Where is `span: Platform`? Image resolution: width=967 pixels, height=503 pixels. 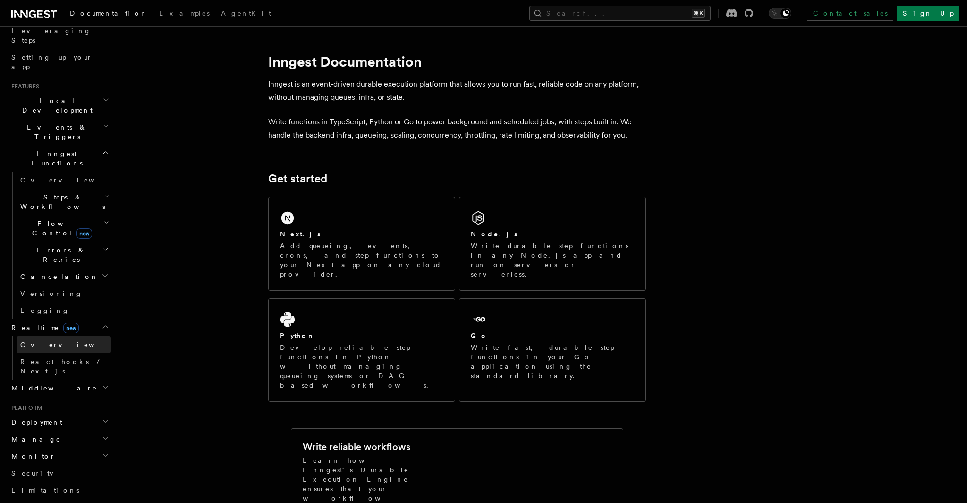 span: Platform is located at coordinates (25, 408).